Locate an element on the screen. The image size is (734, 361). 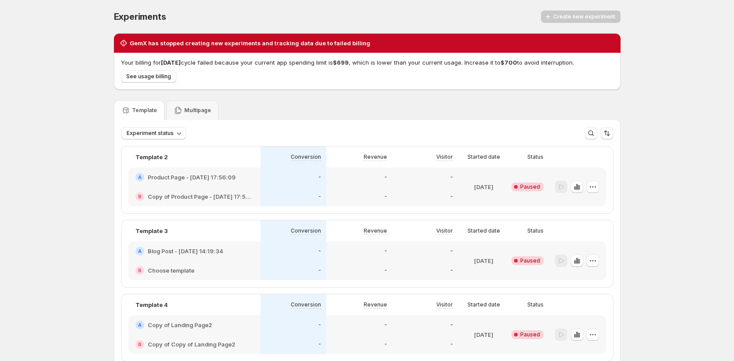
h2: Copy of Landing Page2 is located at coordinates (180, 325).